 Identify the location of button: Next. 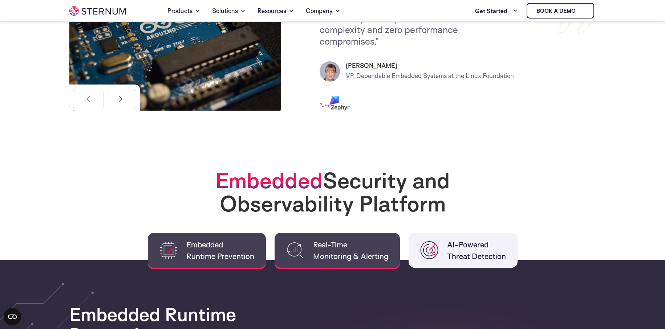
(121, 99).